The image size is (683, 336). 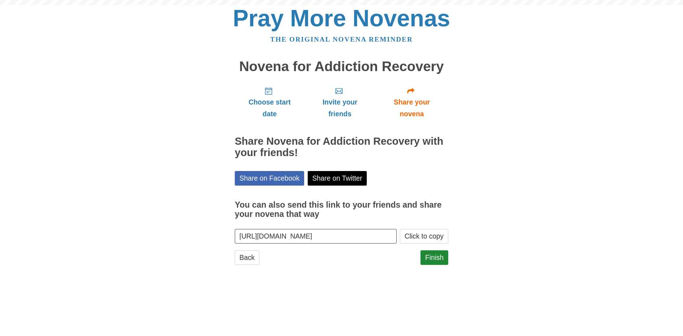 What do you see at coordinates (341, 209) in the screenshot?
I see `h3: You can also send this link to your friends and share your novena that way` at bounding box center [341, 209].